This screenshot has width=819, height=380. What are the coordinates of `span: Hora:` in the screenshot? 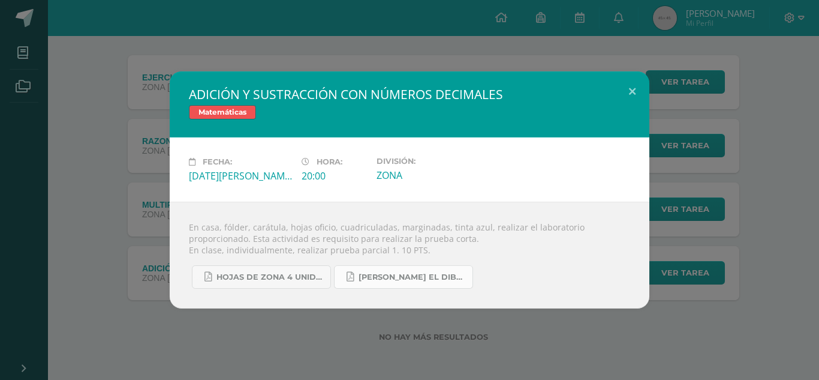 It's located at (329, 161).